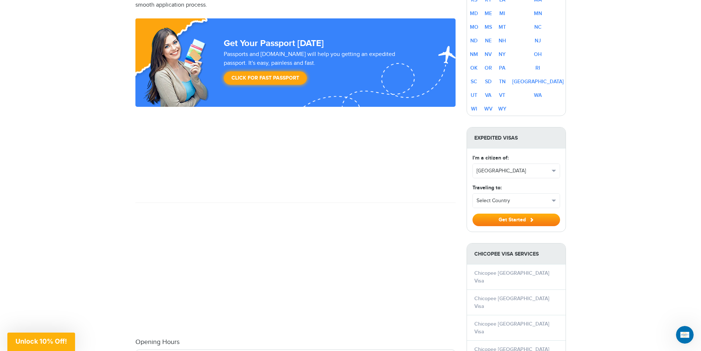 This screenshot has height=351, width=701. I want to click on a: RI, so click(538, 68).